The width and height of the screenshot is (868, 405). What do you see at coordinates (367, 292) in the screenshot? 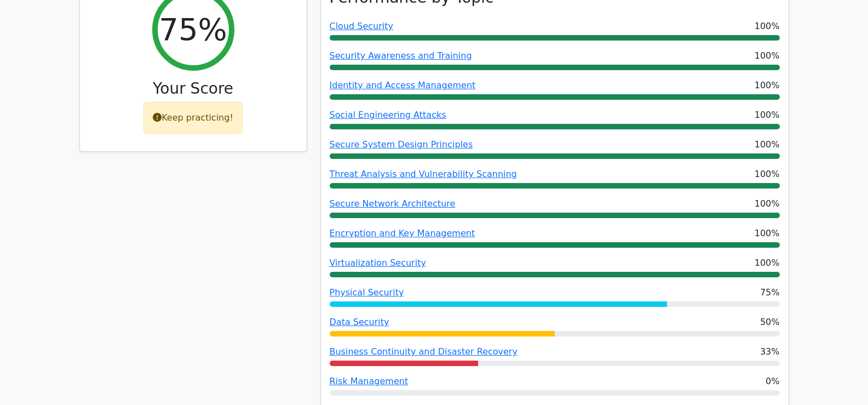
I see `a: Physical Security` at bounding box center [367, 292].